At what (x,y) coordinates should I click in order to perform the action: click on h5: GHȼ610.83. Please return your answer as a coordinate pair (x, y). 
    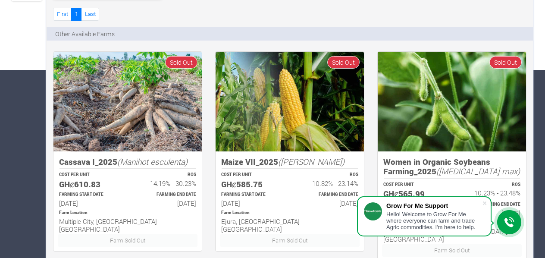
    Looking at the image, I should click on (89, 184).